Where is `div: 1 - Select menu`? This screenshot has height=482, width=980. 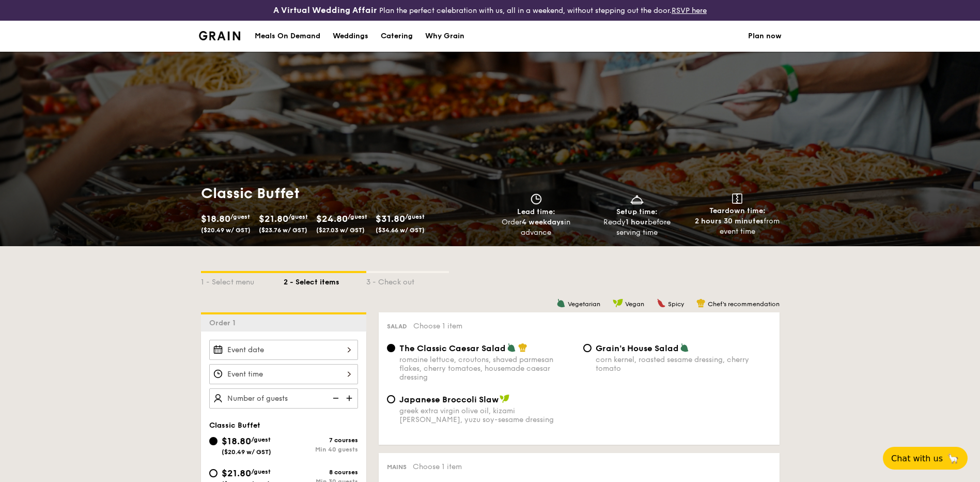 div: 1 - Select menu is located at coordinates (242, 280).